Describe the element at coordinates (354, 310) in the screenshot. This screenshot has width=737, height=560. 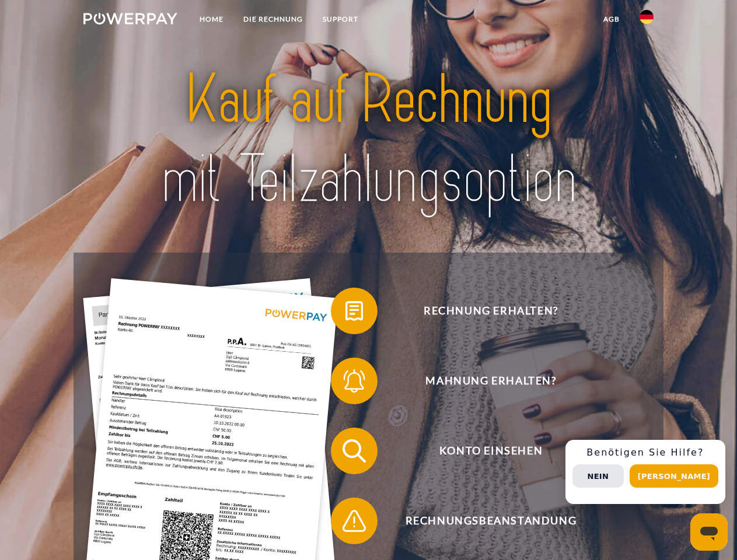
I see `img: qb_bill.svg` at that location.